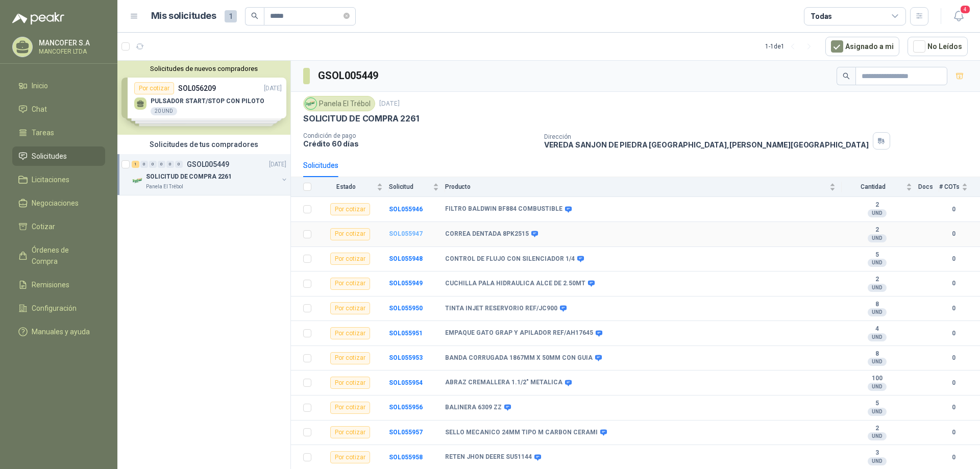 This screenshot has height=469, width=980. What do you see at coordinates (58, 133) in the screenshot?
I see `a: Tareas` at bounding box center [58, 133].